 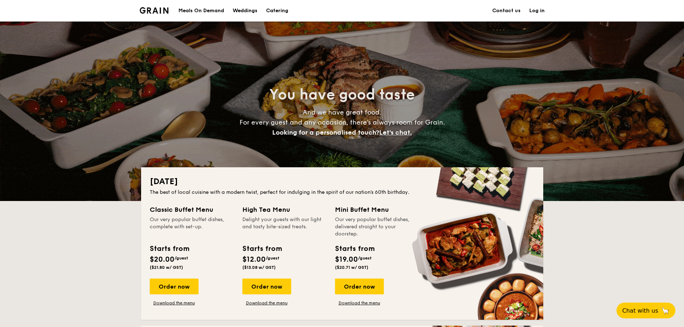 I want to click on div: Our very popular buffet dishes, delivered straight to your doorstep., so click(x=377, y=227).